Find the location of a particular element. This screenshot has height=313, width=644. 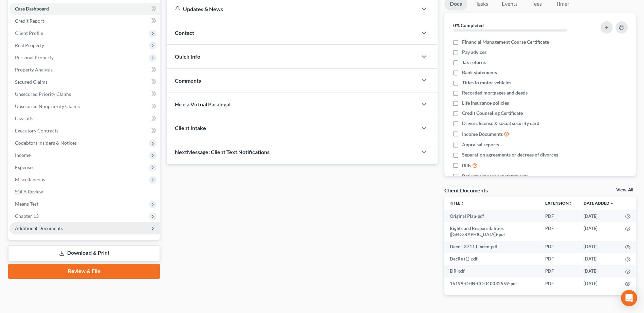

a: Download & Print is located at coordinates (83, 253).